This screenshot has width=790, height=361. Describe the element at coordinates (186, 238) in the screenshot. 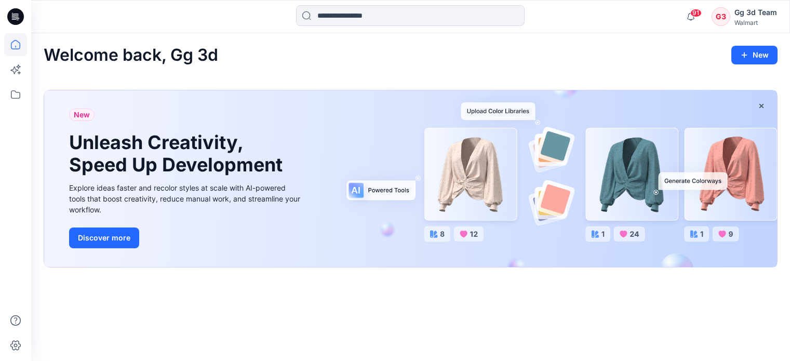

I see `a: Discover more` at that location.